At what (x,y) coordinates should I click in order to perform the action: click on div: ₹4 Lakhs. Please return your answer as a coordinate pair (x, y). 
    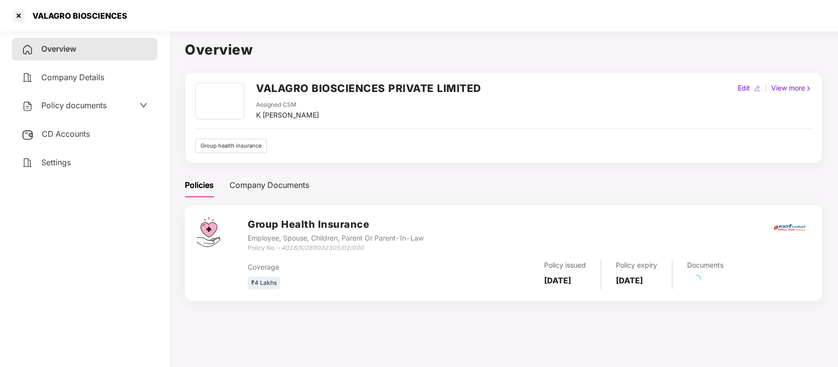
    Looking at the image, I should click on (264, 283).